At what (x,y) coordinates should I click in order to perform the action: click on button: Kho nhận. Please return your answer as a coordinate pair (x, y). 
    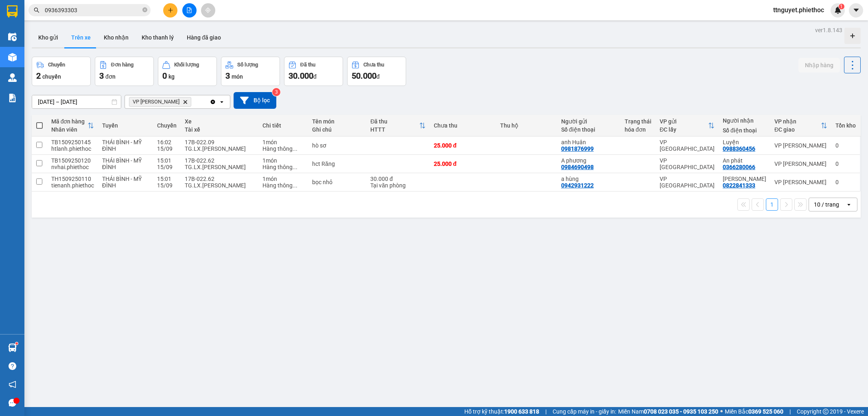
    Looking at the image, I should click on (116, 38).